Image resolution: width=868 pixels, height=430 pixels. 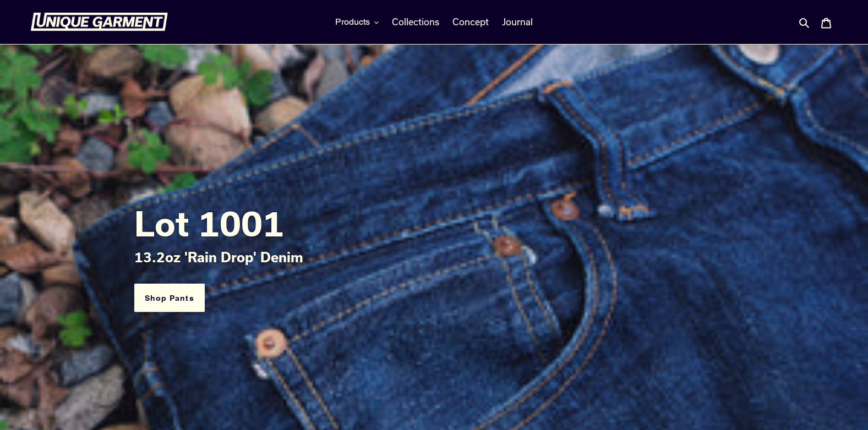 What do you see at coordinates (471, 22) in the screenshot?
I see `a: Concept` at bounding box center [471, 22].